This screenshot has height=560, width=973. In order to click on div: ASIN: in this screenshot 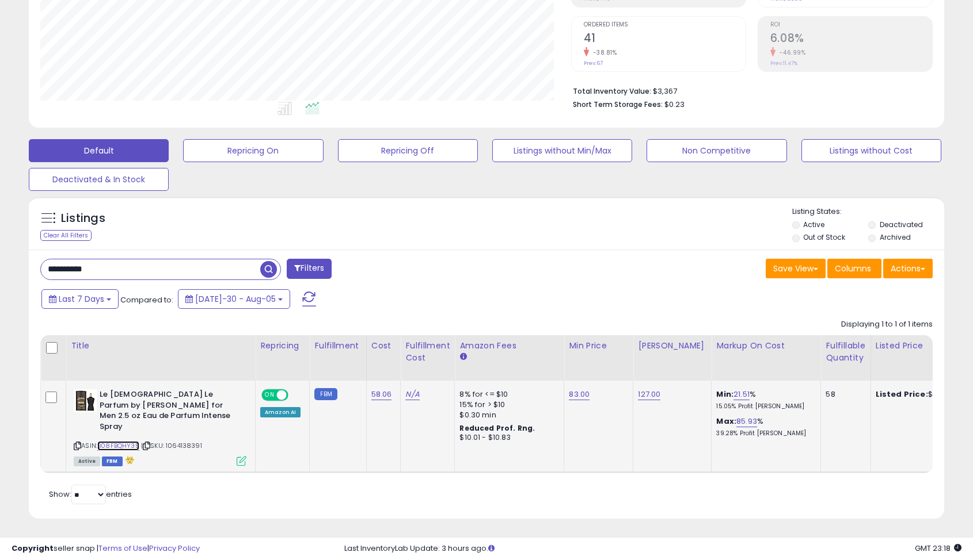, I will do `click(160, 427)`.